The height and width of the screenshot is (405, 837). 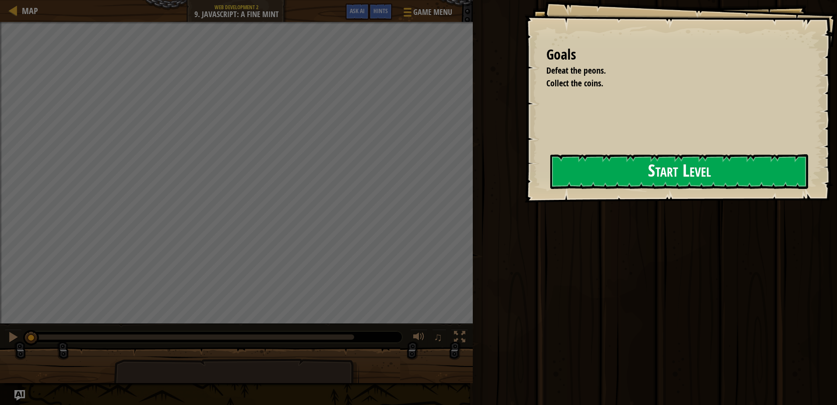 What do you see at coordinates (575, 83) in the screenshot?
I see `span: Collect the coins.` at bounding box center [575, 83].